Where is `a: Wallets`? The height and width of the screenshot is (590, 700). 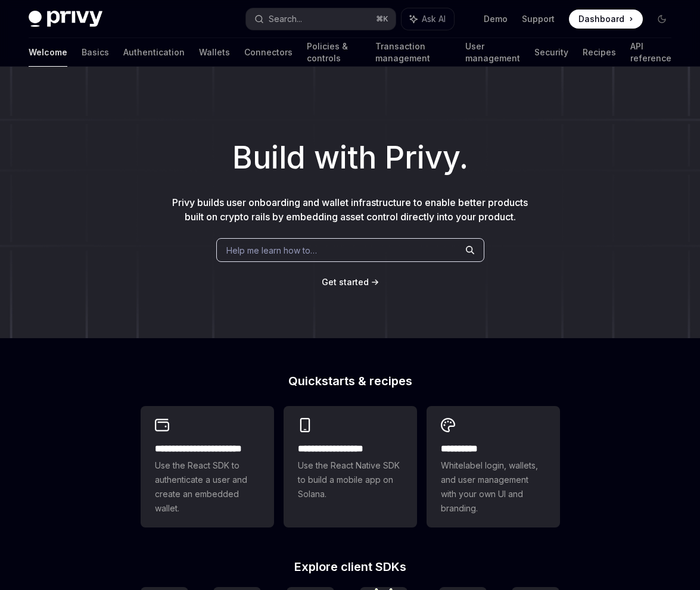 a: Wallets is located at coordinates (215, 52).